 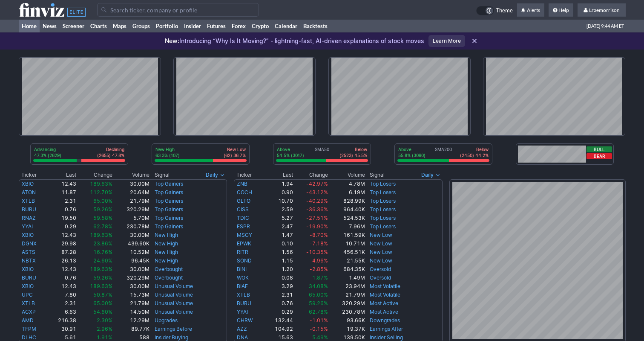 I want to click on th: Change, so click(x=95, y=175).